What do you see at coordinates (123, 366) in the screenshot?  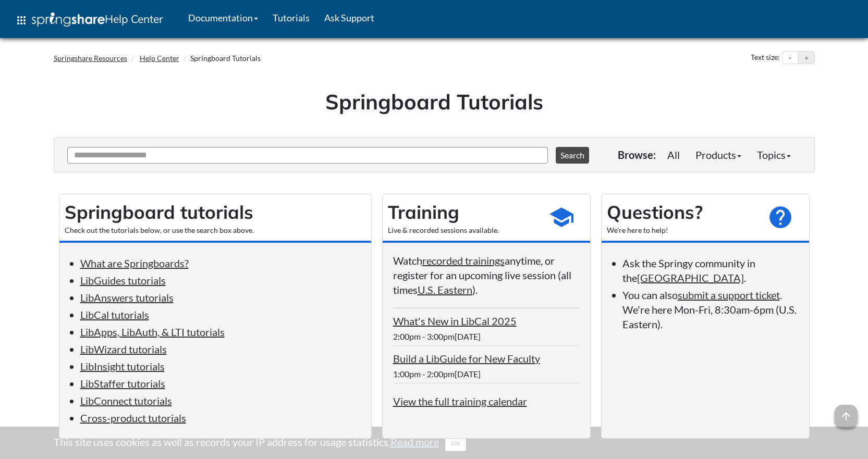 I see `a: LibInsight tutorials` at bounding box center [123, 366].